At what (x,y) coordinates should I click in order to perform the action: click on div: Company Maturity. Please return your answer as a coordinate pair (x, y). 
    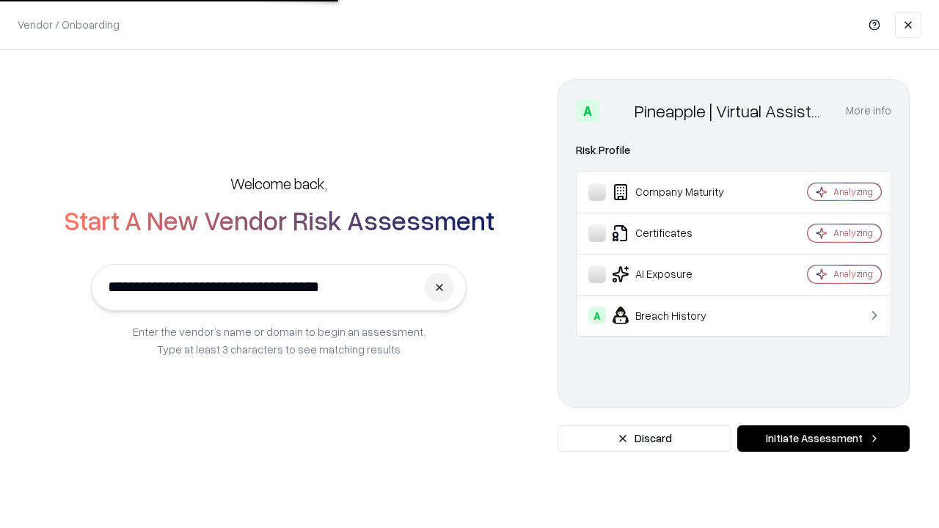
    Looking at the image, I should click on (675, 192).